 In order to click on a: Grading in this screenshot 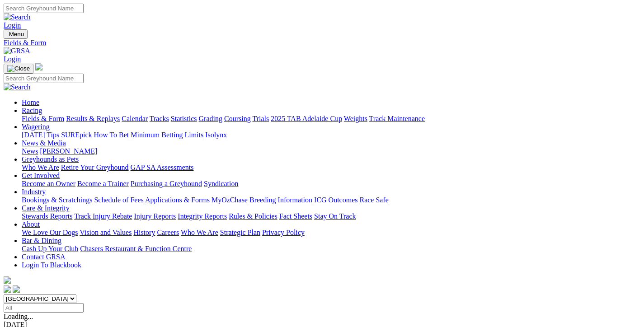, I will do `click(211, 118)`.